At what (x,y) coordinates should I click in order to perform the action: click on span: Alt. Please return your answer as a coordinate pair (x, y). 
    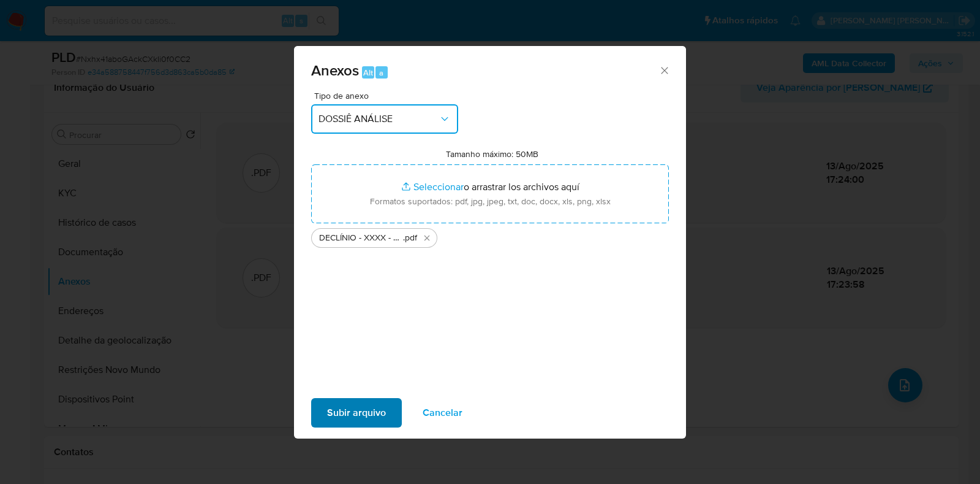
    Looking at the image, I should click on (368, 72).